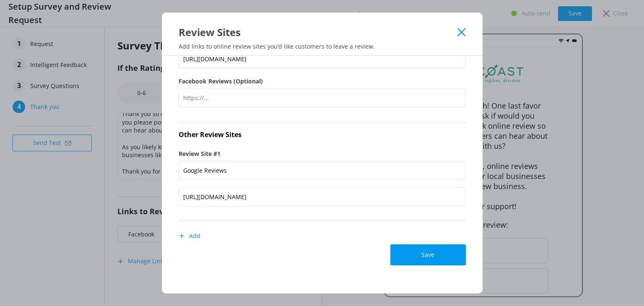 The height and width of the screenshot is (306, 644). I want to click on h4: Other Review Sites, so click(322, 135).